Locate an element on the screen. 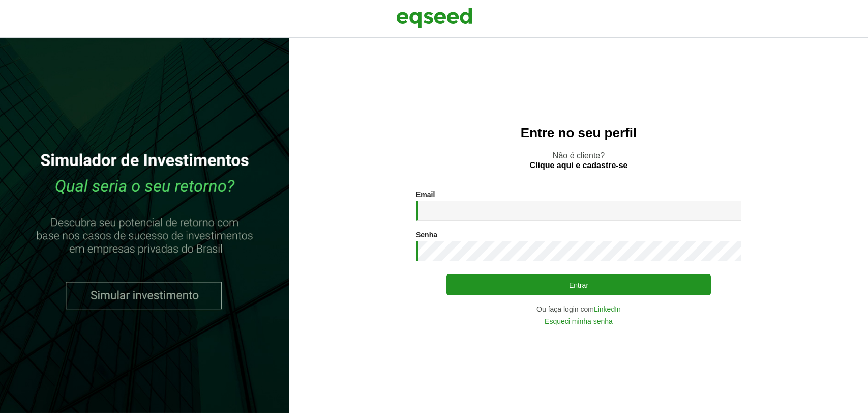 The image size is (868, 413). a: Clique aqui e cadastre-se is located at coordinates (578, 165).